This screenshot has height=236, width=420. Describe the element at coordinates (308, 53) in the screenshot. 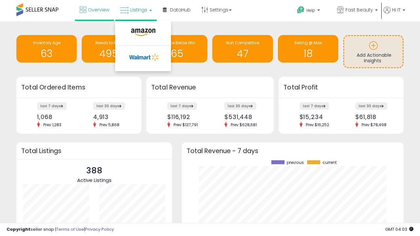

I see `h1: 18` at that location.